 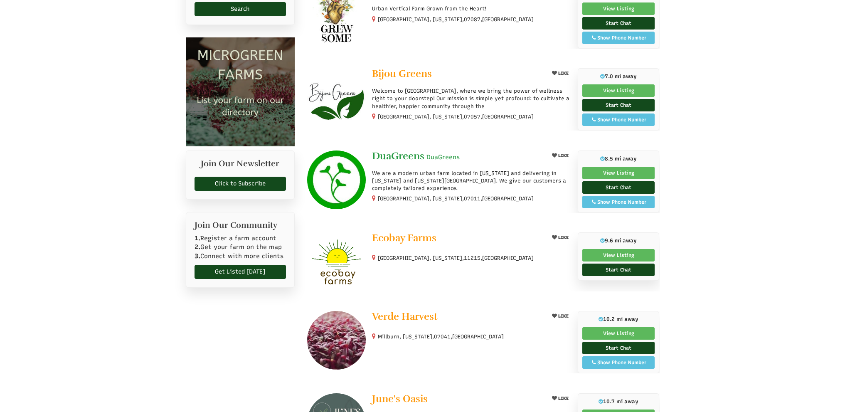 I want to click on span: Ecobay Farms, so click(x=404, y=238).